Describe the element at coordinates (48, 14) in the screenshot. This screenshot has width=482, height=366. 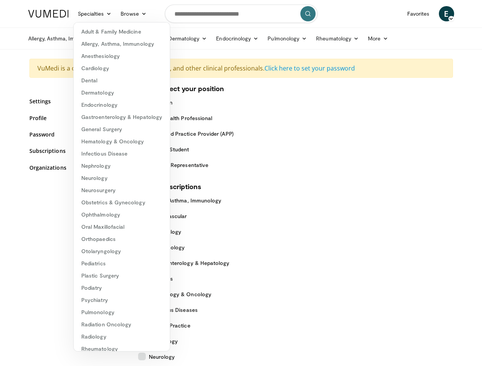
I see `img: VuMedi Logo` at that location.